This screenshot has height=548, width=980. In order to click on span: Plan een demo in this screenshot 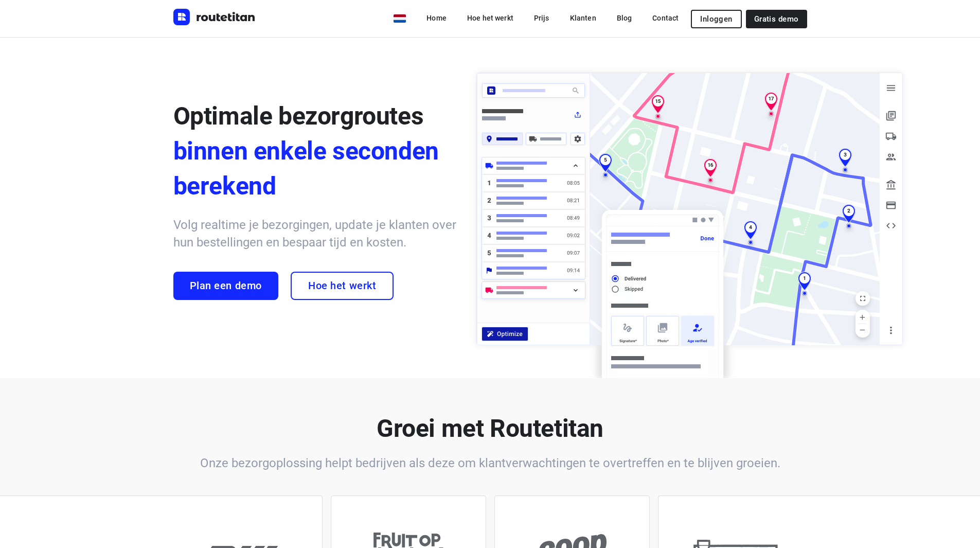, I will do `click(226, 285)`.